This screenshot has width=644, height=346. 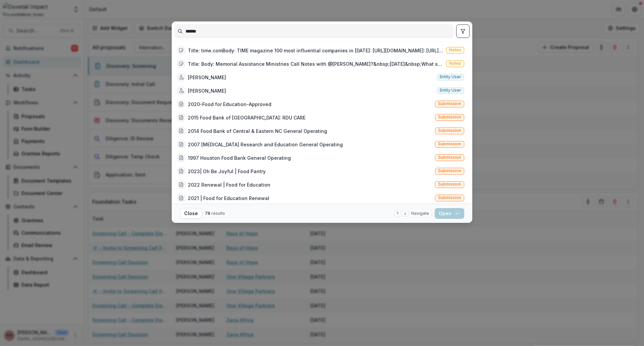 What do you see at coordinates (218, 213) in the screenshot?
I see `span: results` at bounding box center [218, 213].